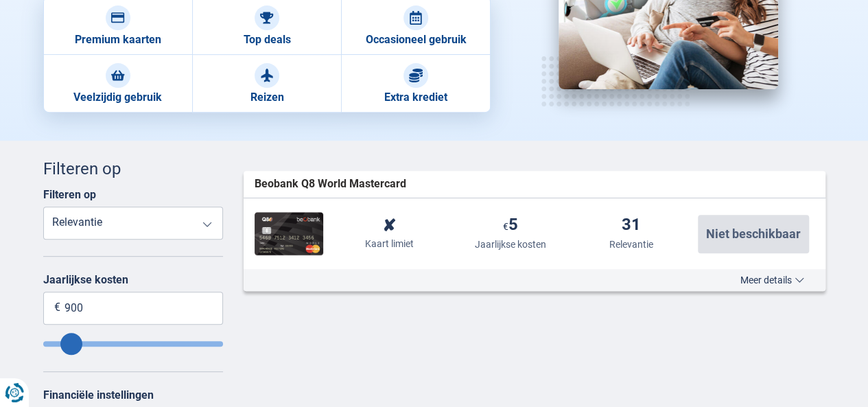  Describe the element at coordinates (118, 75) in the screenshot. I see `img: Veelzijdig gebruik` at that location.